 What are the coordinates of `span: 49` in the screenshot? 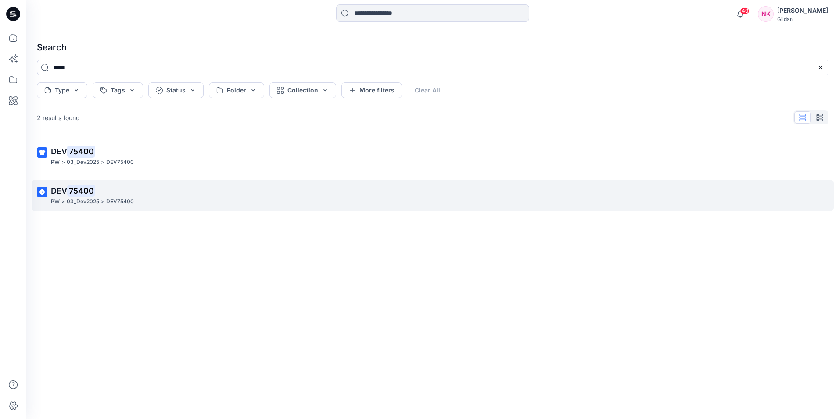 It's located at (745, 11).